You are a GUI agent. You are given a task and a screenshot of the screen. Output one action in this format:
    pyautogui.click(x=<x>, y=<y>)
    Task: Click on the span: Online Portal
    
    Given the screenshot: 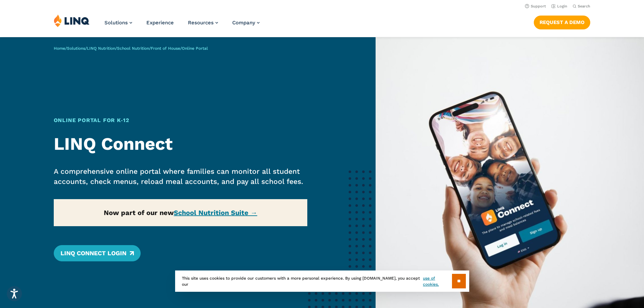 What is the action you would take?
    pyautogui.click(x=195, y=48)
    